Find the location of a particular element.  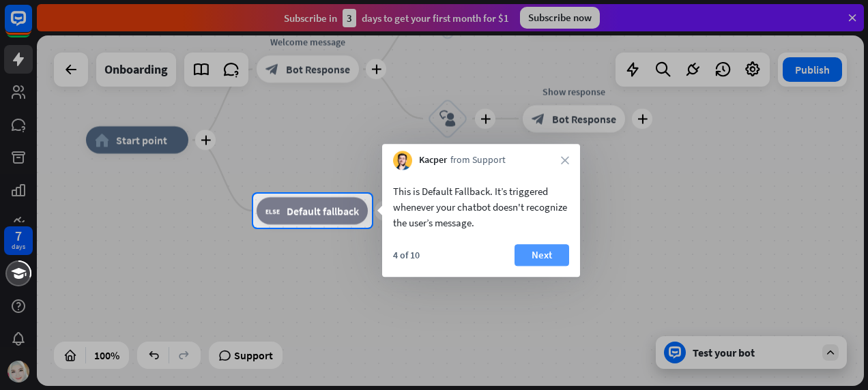

button: Next is located at coordinates (542, 255).